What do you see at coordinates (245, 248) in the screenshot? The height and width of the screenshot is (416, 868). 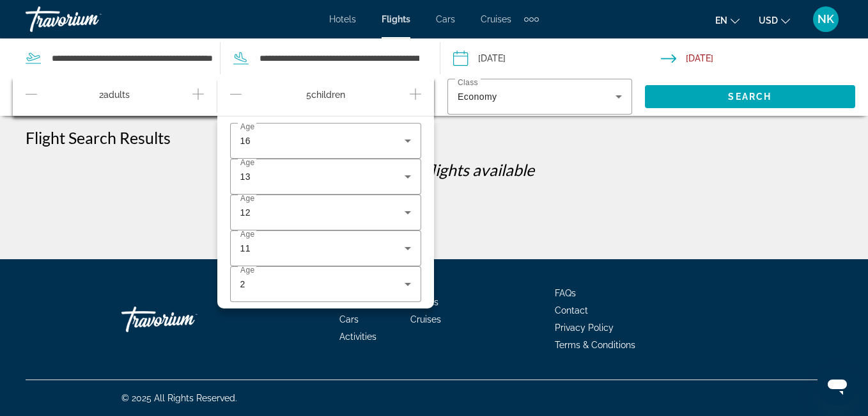 I see `span: 11` at bounding box center [245, 248].